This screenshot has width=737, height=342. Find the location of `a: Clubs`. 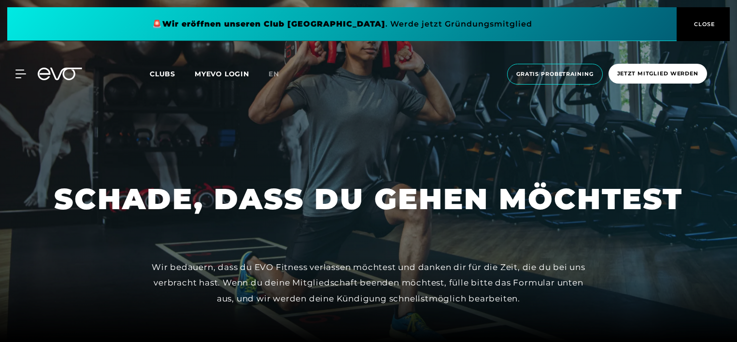

a: Clubs is located at coordinates (172, 73).